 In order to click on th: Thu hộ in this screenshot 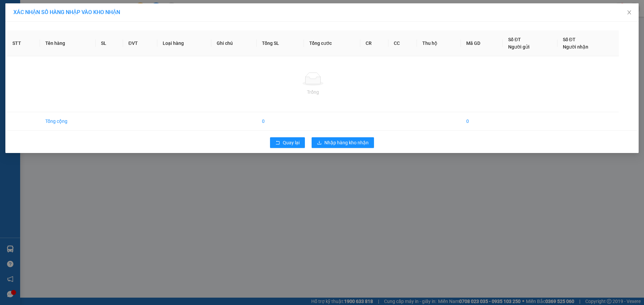, I will do `click(439, 43)`.